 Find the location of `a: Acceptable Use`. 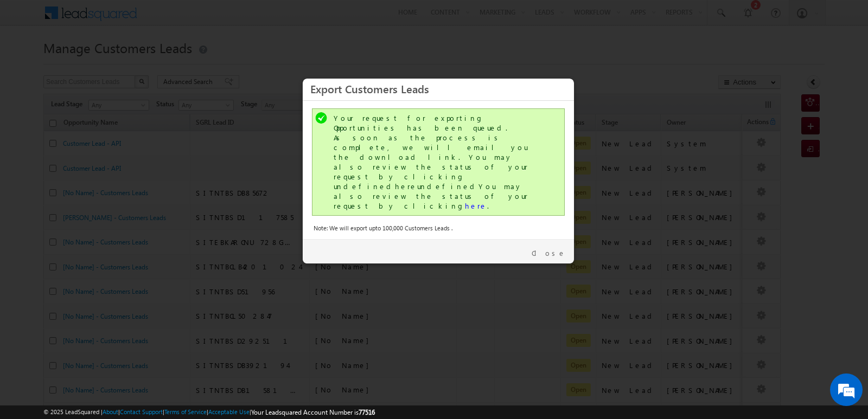

a: Acceptable Use is located at coordinates (229, 412).